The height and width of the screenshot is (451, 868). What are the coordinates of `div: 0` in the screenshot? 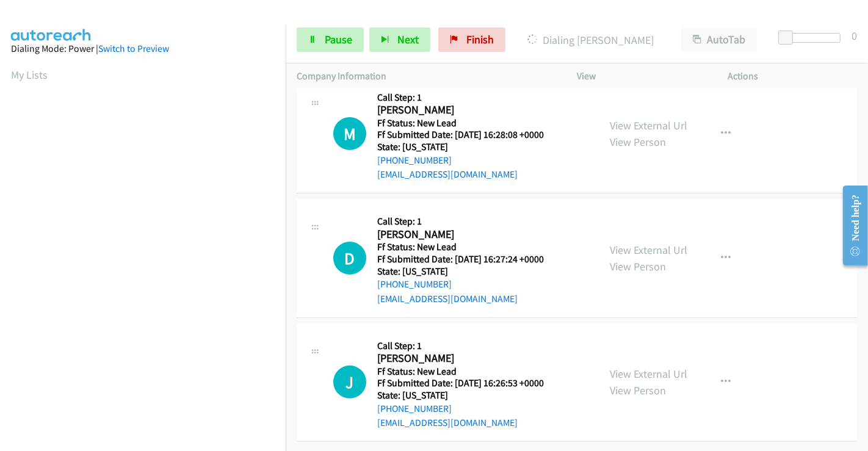 It's located at (854, 35).